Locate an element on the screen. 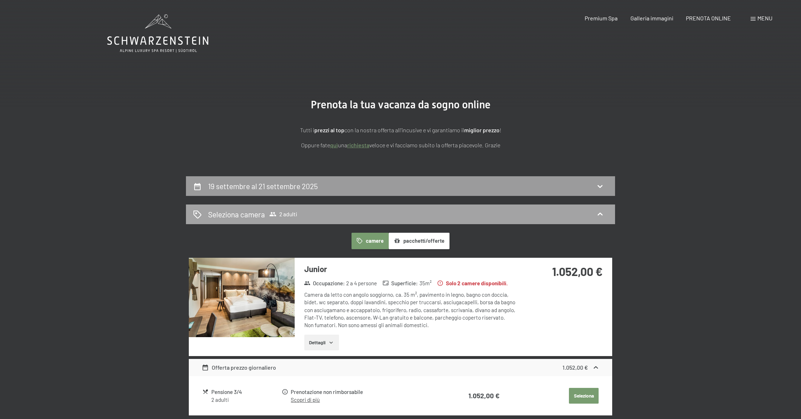  span: PRENOTA ONLINE is located at coordinates (709, 18).